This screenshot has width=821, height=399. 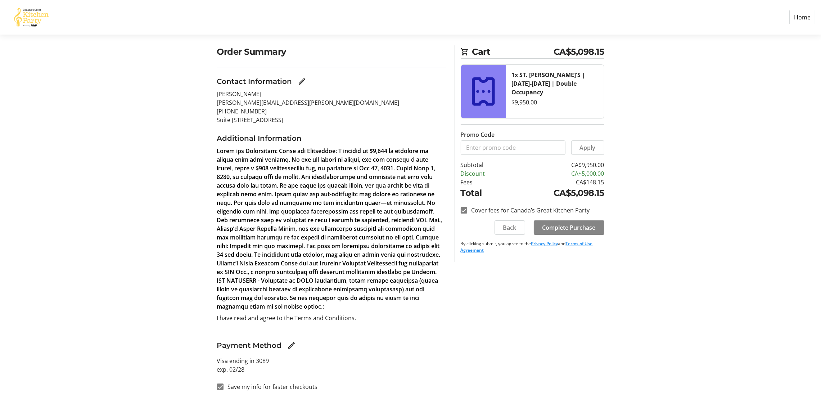 What do you see at coordinates (569, 227) in the screenshot?
I see `span: Complete Purchase` at bounding box center [569, 227].